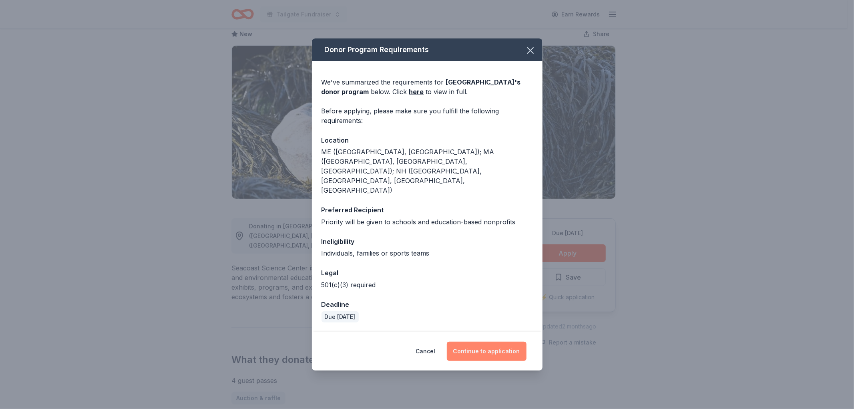 This screenshot has height=409, width=854. Describe the element at coordinates (427, 210) in the screenshot. I see `div: Preferred Recipient` at that location.